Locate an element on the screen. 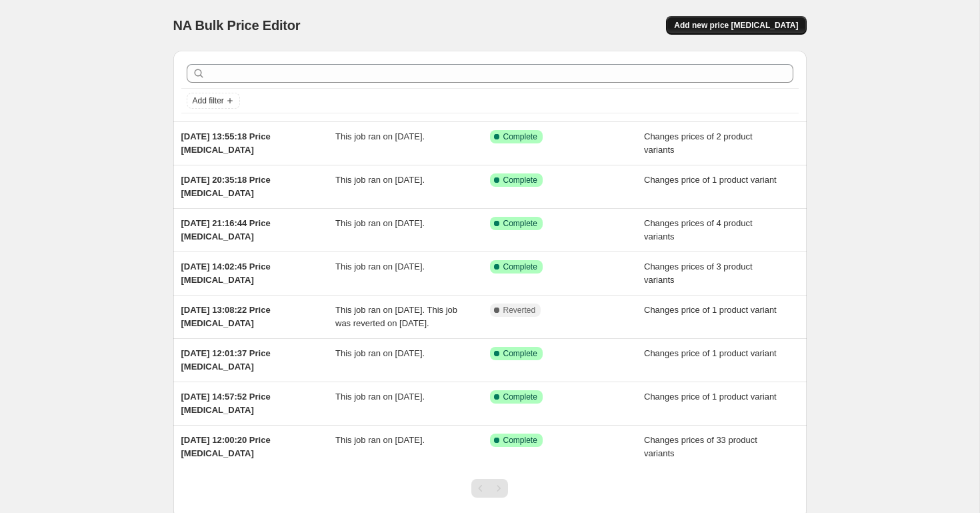 The width and height of the screenshot is (980, 513). span: Add filter is located at coordinates (208, 101).